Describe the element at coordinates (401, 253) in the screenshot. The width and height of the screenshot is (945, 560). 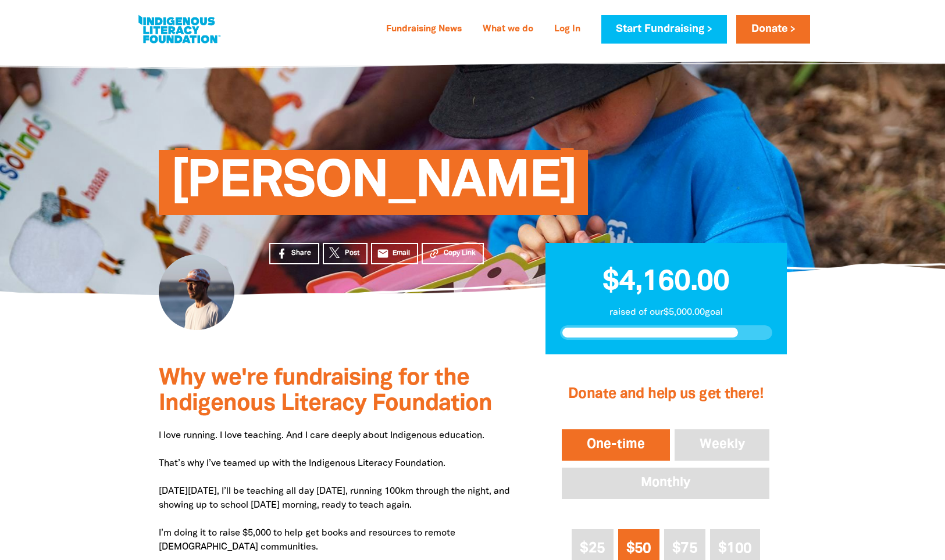
I see `span: Email` at that location.